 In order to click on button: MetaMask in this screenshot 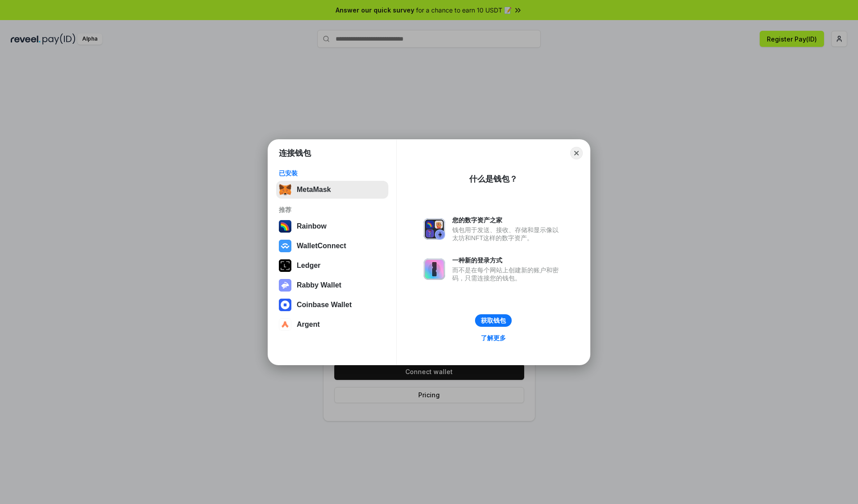, I will do `click(332, 190)`.